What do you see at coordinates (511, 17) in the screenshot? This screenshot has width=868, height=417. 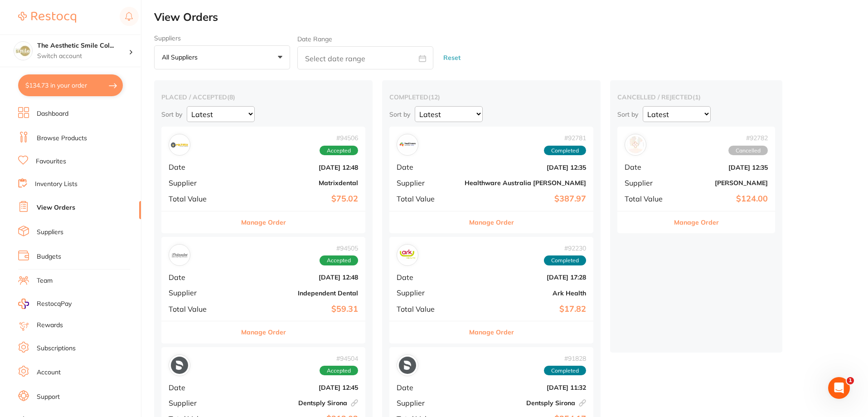 I see `h2: View Orders` at bounding box center [511, 17].